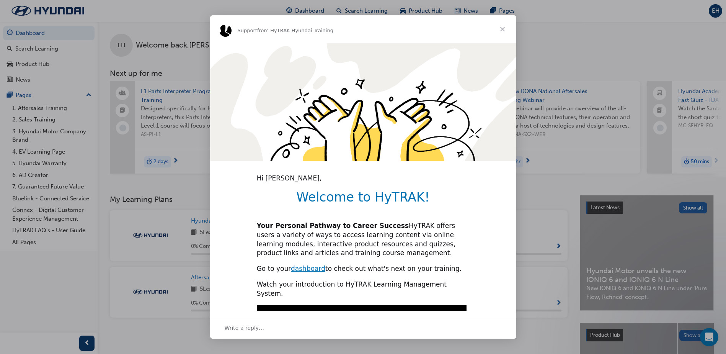 Image resolution: width=726 pixels, height=354 pixels. What do you see at coordinates (502, 29) in the screenshot?
I see `span: Close` at bounding box center [502, 29].